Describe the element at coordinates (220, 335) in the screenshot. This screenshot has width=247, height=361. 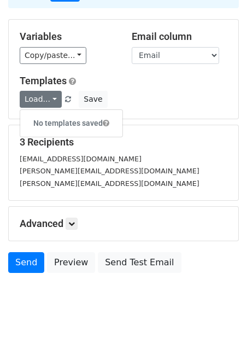
I see `div: Chat Widget` at that location.